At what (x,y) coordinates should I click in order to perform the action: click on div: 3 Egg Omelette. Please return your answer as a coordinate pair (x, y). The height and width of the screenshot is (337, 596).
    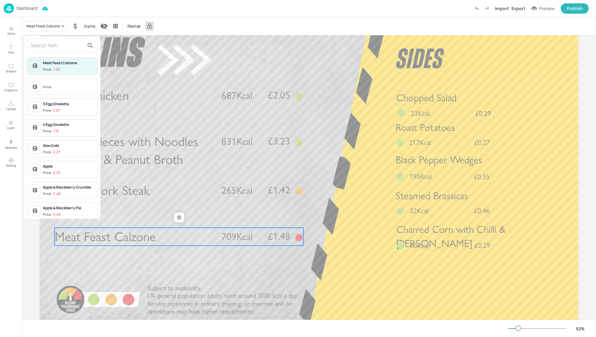
    Looking at the image, I should click on (69, 104).